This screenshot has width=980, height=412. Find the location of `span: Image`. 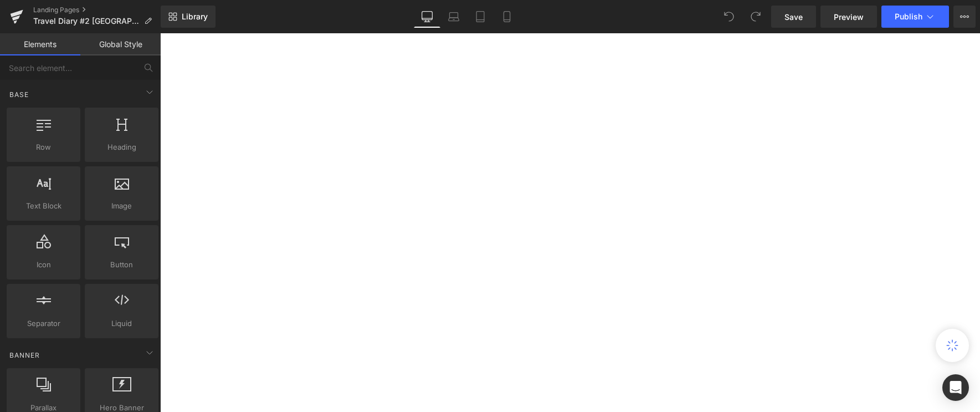

span: Image is located at coordinates (121, 206).